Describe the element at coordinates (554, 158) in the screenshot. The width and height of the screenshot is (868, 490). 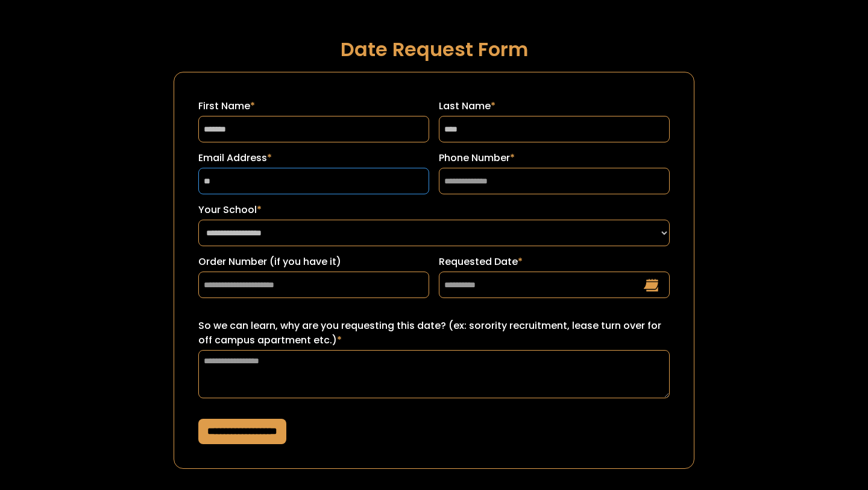
I see `label: Phone Number` at that location.